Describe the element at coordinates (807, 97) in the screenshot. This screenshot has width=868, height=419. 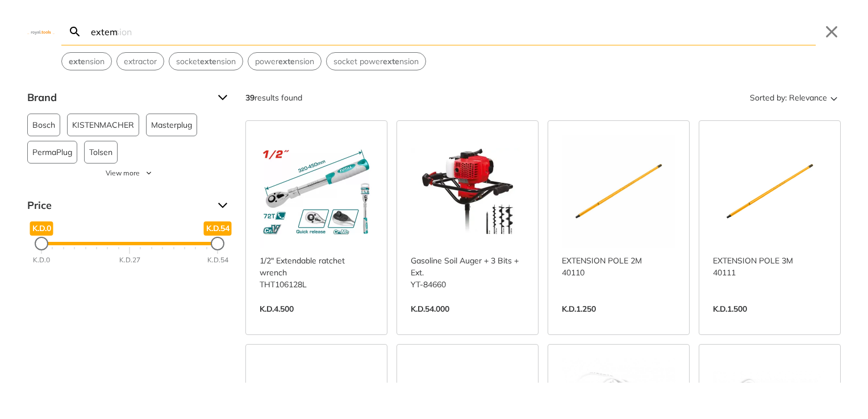
I see `span: Relevance` at that location.